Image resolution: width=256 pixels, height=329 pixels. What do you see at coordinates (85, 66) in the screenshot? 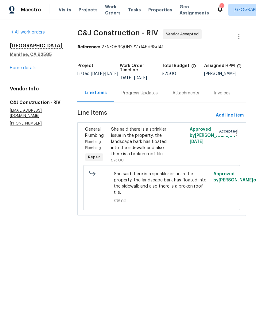
I see `h5: Project` at bounding box center [85, 66].